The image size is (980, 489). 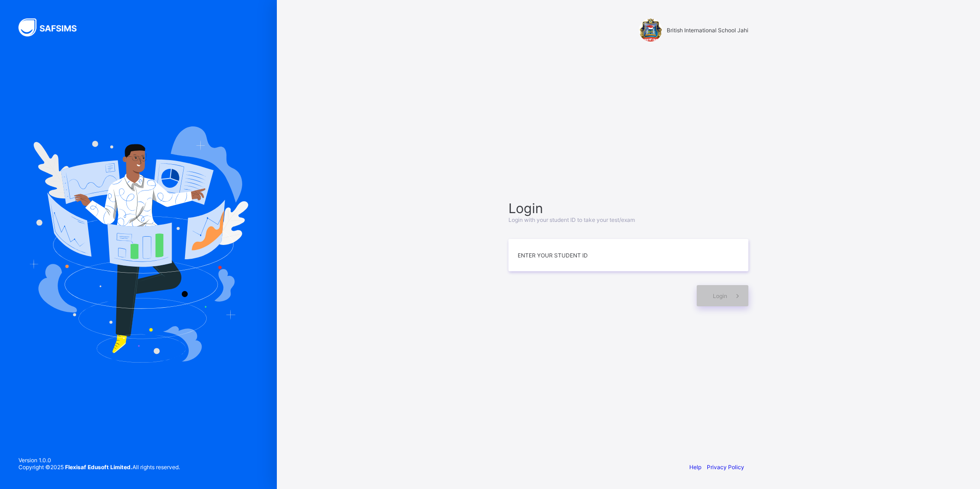 I want to click on span: British International School Jahi, so click(x=707, y=30).